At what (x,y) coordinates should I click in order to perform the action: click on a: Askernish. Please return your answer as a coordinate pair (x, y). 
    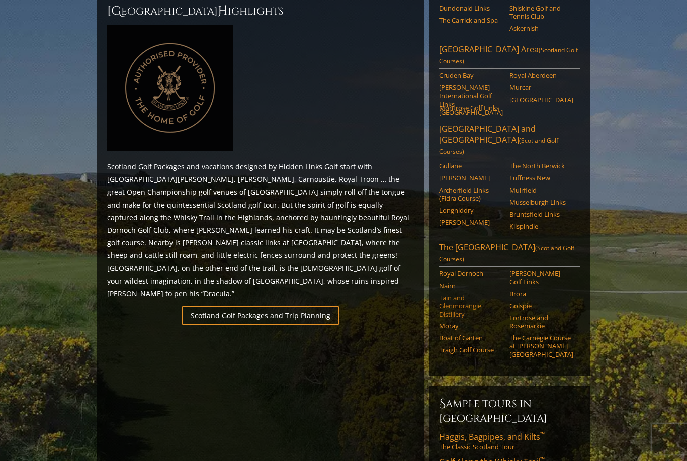
    Looking at the image, I should click on (541, 28).